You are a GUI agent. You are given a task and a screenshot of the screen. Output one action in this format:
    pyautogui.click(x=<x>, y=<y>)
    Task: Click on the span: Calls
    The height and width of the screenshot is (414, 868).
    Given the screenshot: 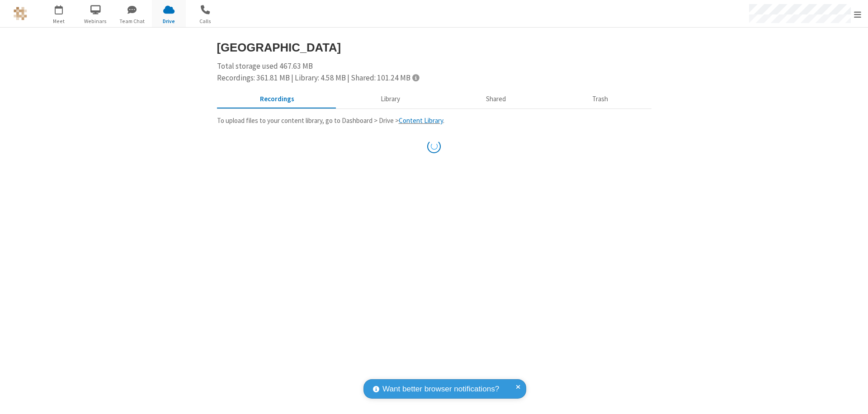 What is the action you would take?
    pyautogui.click(x=205, y=21)
    